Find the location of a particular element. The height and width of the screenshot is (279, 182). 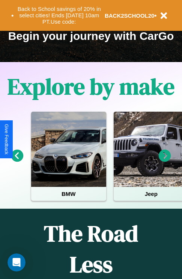

h1: Explore by make is located at coordinates (91, 86).